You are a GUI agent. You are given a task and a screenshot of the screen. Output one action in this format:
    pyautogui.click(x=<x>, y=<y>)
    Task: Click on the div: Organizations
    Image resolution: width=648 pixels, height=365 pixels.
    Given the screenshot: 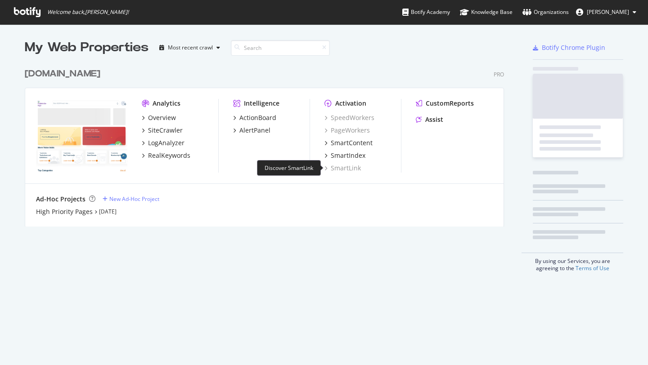 What is the action you would take?
    pyautogui.click(x=545, y=12)
    